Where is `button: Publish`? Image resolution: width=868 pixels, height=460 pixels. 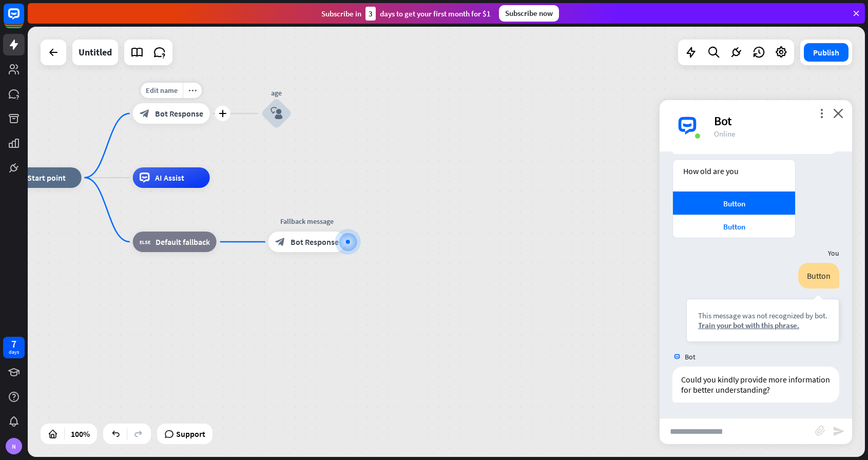
button: Publish is located at coordinates (826, 52).